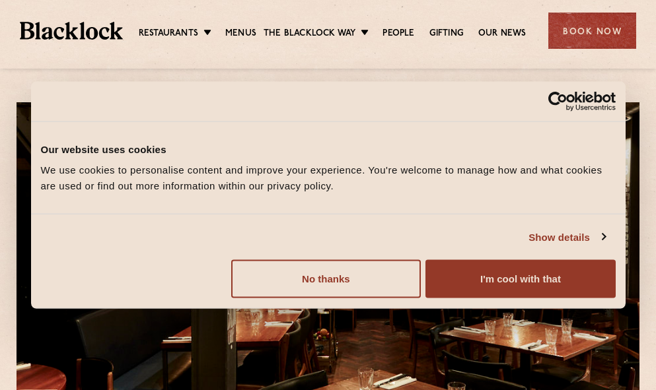 The width and height of the screenshot is (656, 390). Describe the element at coordinates (240, 34) in the screenshot. I see `a: Menus` at that location.